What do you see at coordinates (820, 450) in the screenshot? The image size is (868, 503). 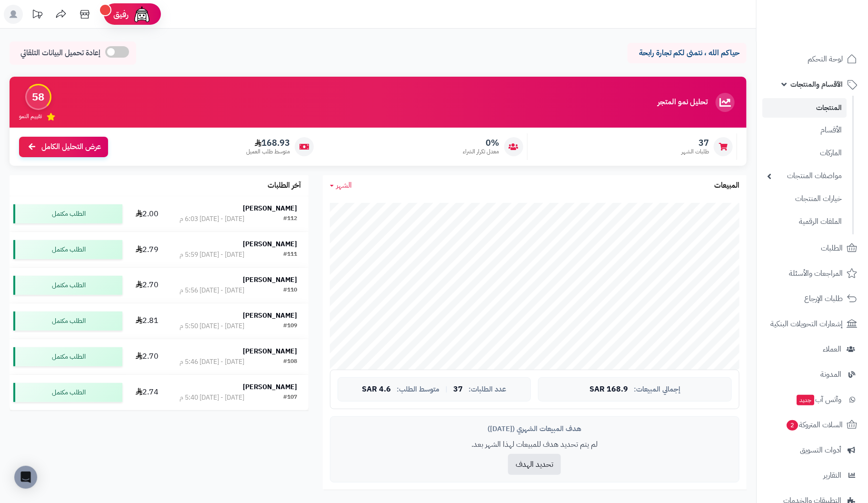 I see `span: أدوات التسويق` at bounding box center [820, 450].